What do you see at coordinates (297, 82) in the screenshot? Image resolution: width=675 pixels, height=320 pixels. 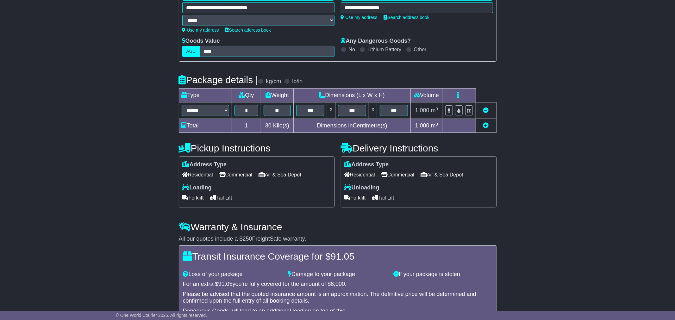 I see `label: lb/in` at bounding box center [297, 82].